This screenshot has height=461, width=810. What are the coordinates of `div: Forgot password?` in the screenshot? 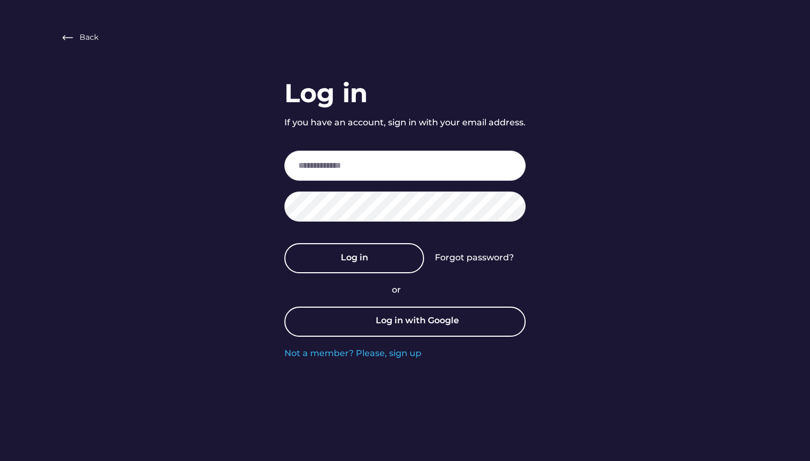 It's located at (474, 258).